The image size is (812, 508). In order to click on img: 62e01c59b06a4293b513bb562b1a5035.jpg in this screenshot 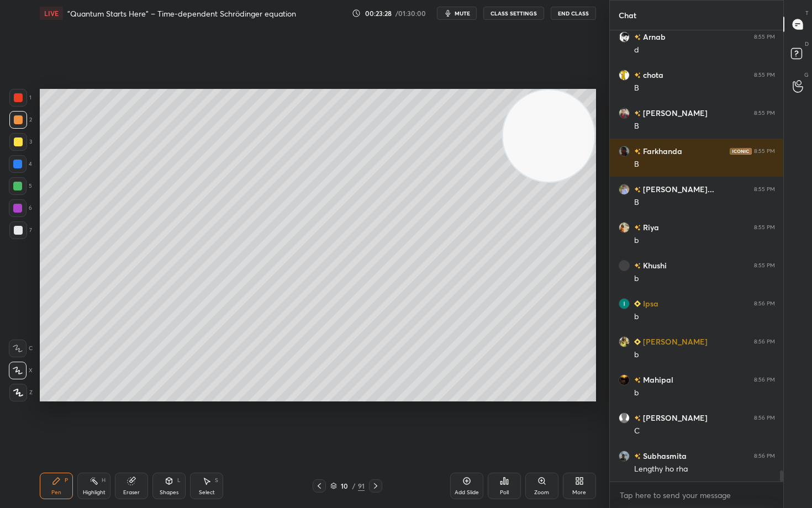, I will do `click(625, 228)`.